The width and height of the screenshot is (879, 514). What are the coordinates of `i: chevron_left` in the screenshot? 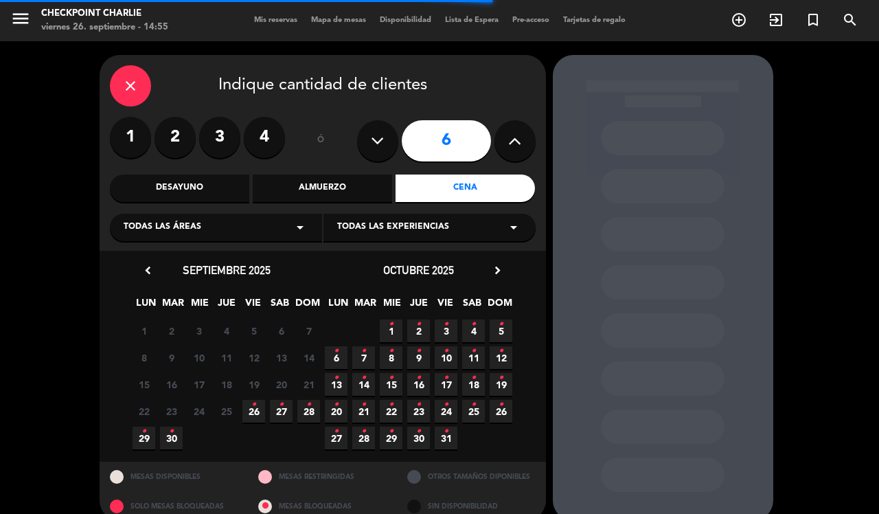 It's located at (148, 270).